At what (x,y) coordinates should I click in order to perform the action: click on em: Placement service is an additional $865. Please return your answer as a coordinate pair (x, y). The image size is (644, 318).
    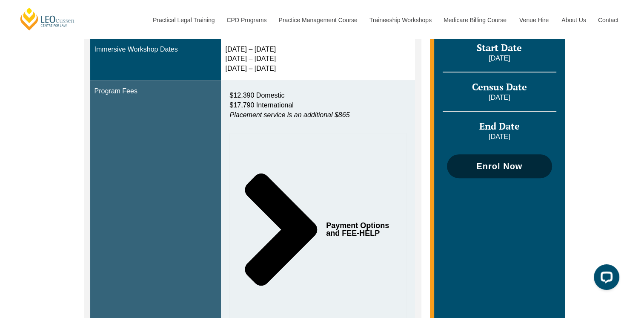
    Looking at the image, I should click on (289, 115).